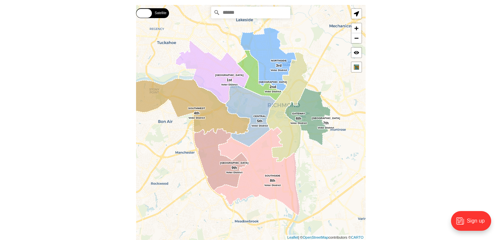  I want to click on a: Leaflet, so click(292, 238).